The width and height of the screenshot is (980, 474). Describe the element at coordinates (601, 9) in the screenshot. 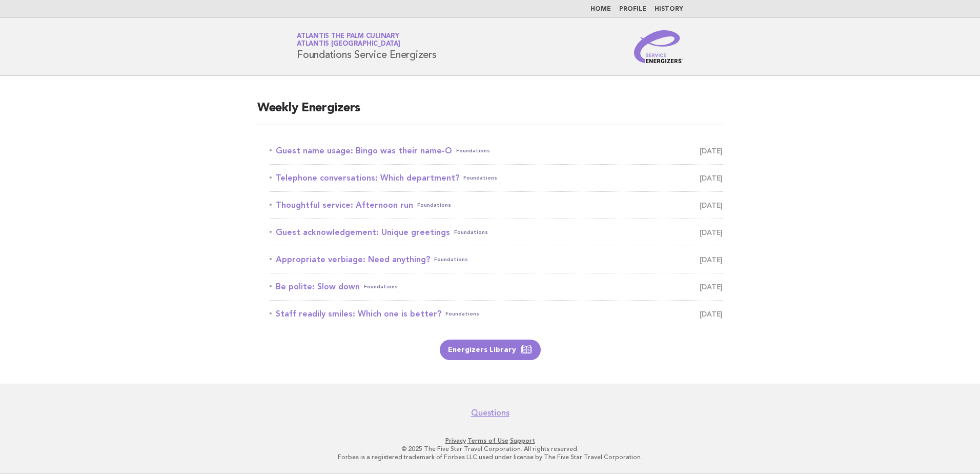

I see `a: Home` at that location.